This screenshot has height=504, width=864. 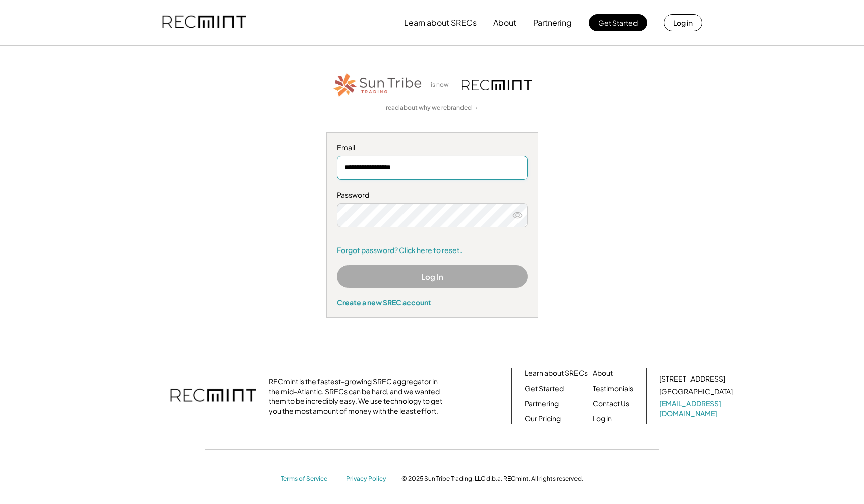 What do you see at coordinates (505, 22) in the screenshot?
I see `button: About` at bounding box center [505, 22].